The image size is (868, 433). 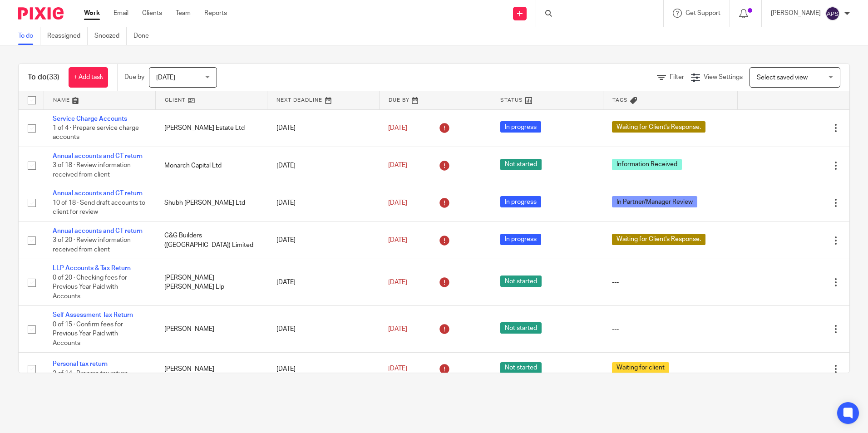 I want to click on a: Clients, so click(x=152, y=13).